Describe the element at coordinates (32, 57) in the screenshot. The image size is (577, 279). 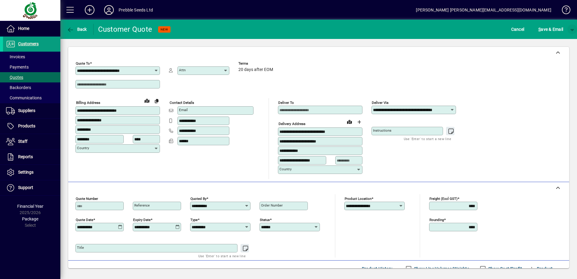
I see `a: Invoices` at that location.